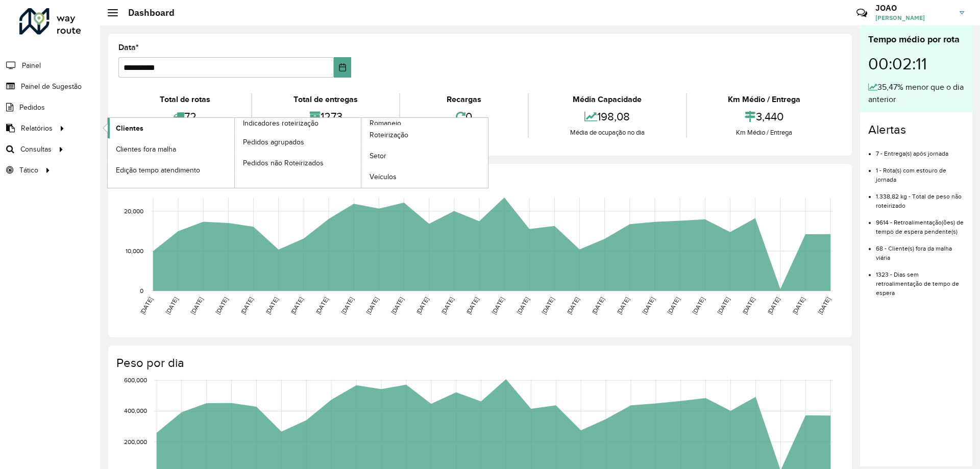 The height and width of the screenshot is (469, 980). I want to click on div: 1273, so click(325, 116).